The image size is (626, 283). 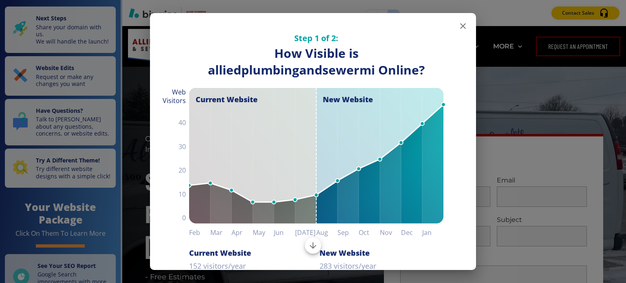 What do you see at coordinates (390, 233) in the screenshot?
I see `h6: Nov` at bounding box center [390, 233].